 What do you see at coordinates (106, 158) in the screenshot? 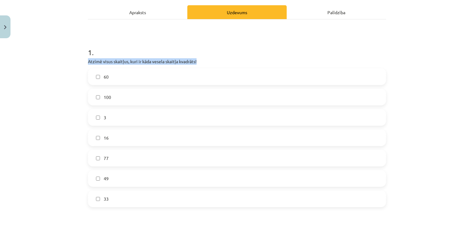
I see `span: 77` at bounding box center [106, 158].